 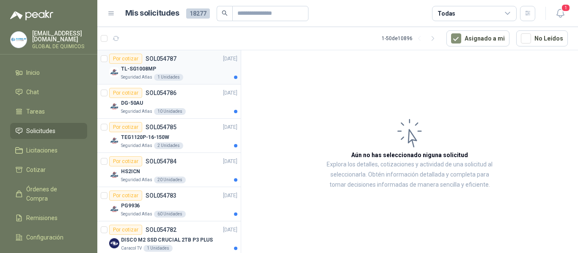 I want to click on p: Caracol TV, so click(x=131, y=249).